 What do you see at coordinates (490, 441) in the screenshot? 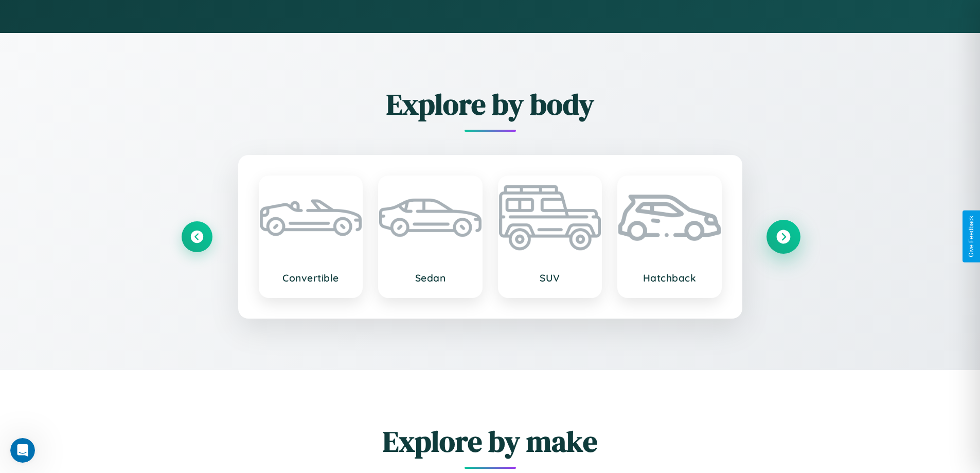
I see `h2: Explore by make` at bounding box center [490, 441].